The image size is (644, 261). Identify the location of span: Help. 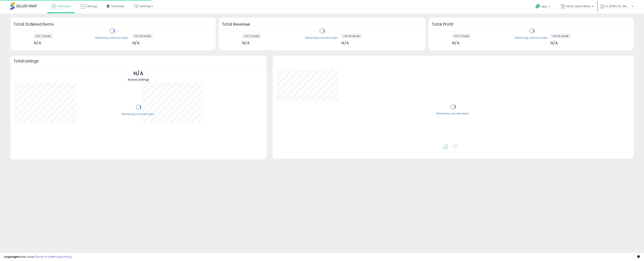
(544, 6).